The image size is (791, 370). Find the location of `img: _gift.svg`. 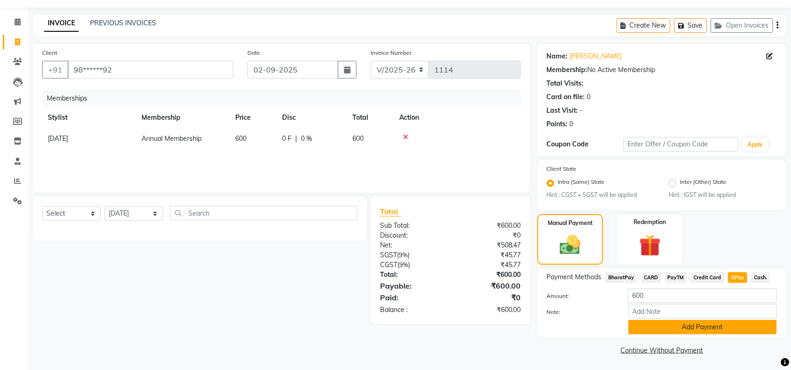

img: _gift.svg is located at coordinates (650, 245).